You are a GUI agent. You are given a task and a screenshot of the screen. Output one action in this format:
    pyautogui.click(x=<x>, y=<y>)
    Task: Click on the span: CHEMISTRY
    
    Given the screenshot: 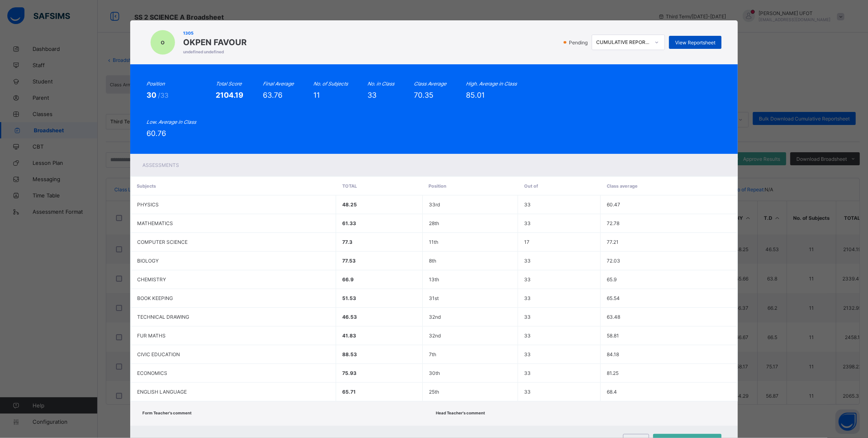 What is the action you would take?
    pyautogui.click(x=151, y=279)
    